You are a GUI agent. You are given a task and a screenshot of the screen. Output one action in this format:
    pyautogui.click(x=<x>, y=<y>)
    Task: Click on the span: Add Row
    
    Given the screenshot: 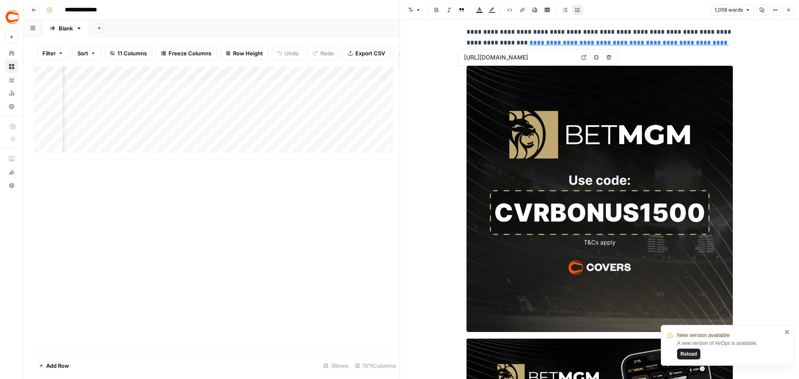 What is the action you would take?
    pyautogui.click(x=57, y=366)
    